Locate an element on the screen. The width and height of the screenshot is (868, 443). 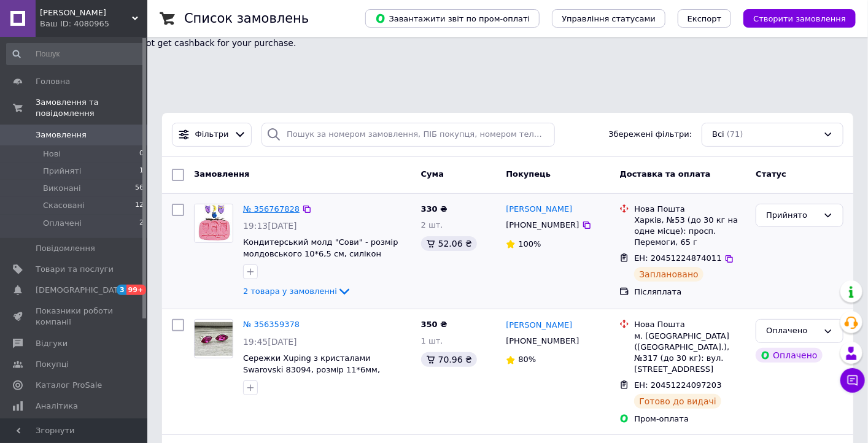
a: № 356359378 is located at coordinates (271, 324).